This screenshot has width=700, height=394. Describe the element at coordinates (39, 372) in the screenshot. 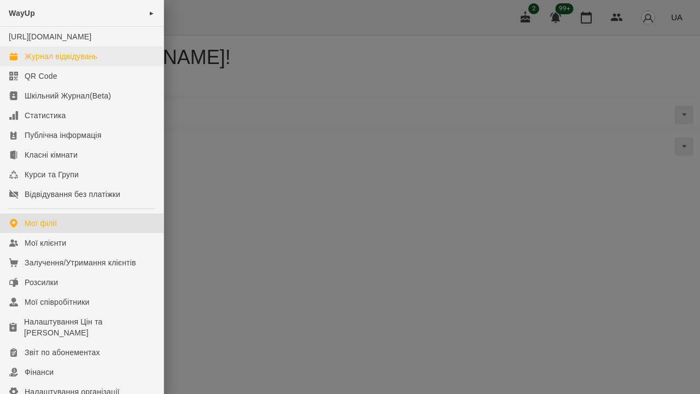

I see `div: Фінанси` at that location.